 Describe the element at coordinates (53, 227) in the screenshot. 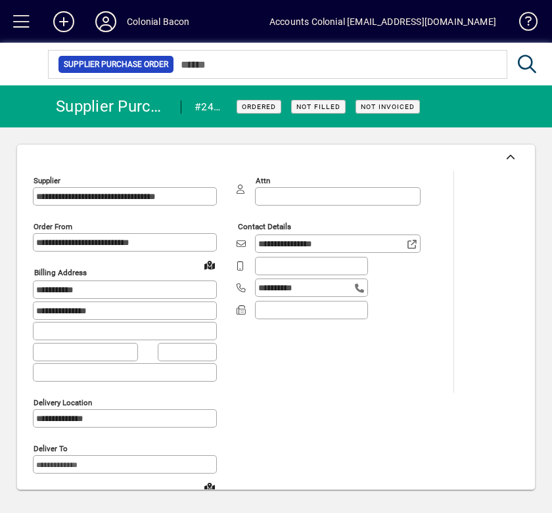

I see `mat-label: Order from` at that location.